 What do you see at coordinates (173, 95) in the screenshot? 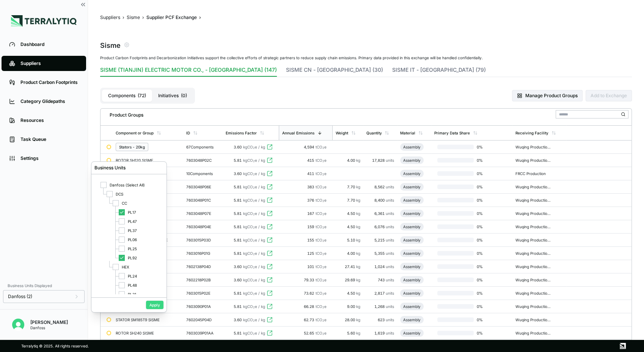
I see `button: Initiatives(0)` at bounding box center [173, 95].